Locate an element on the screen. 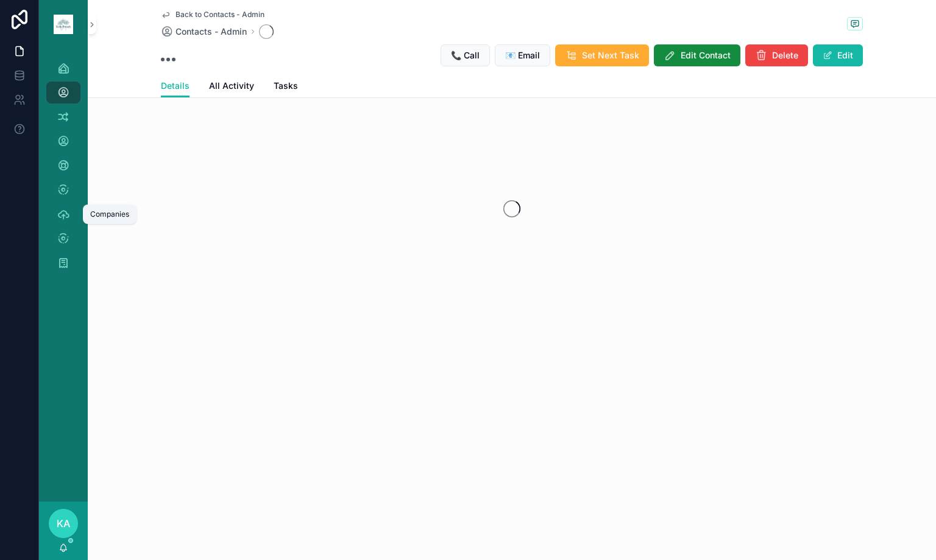 This screenshot has width=936, height=560. a: Tasks is located at coordinates (286, 87).